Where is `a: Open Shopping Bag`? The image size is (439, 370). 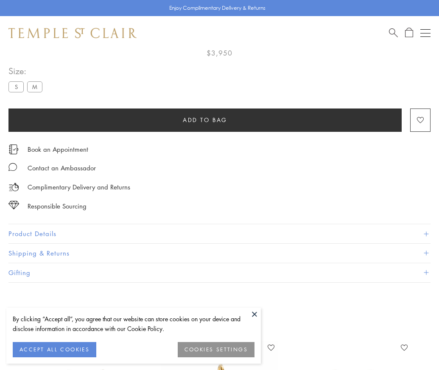 a: Open Shopping Bag is located at coordinates (409, 33).